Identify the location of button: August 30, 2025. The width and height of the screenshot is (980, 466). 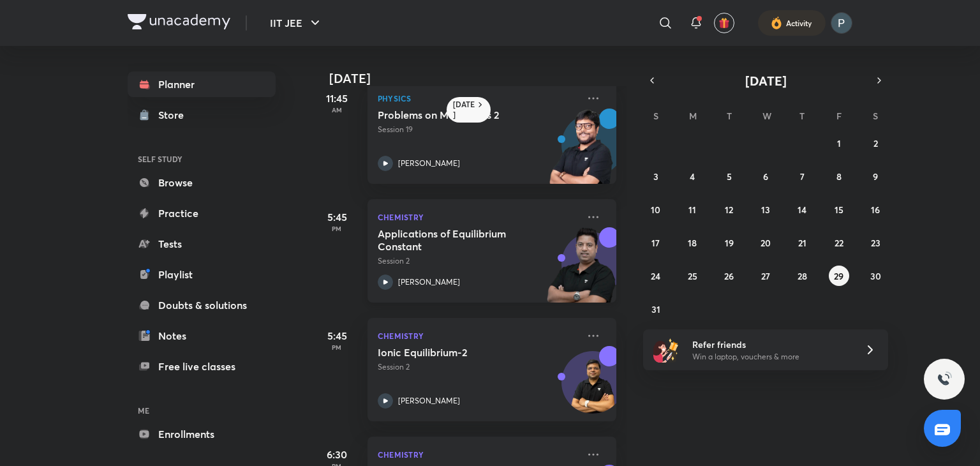
(875, 275).